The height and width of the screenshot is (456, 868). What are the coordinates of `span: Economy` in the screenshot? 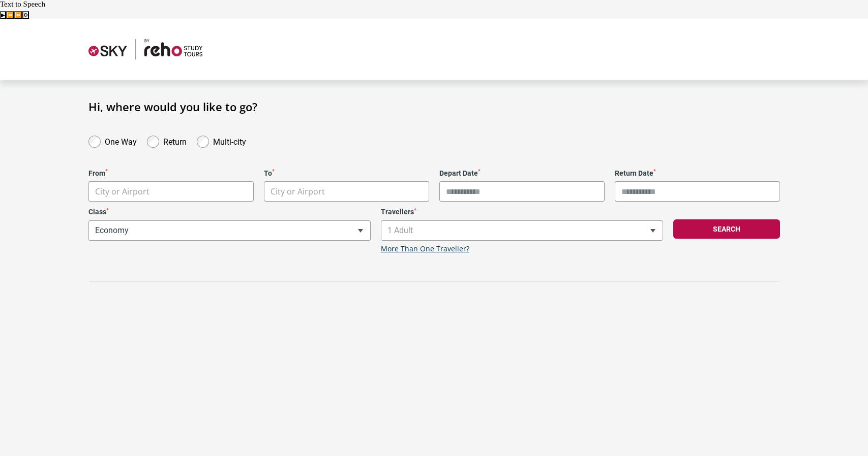 It's located at (229, 230).